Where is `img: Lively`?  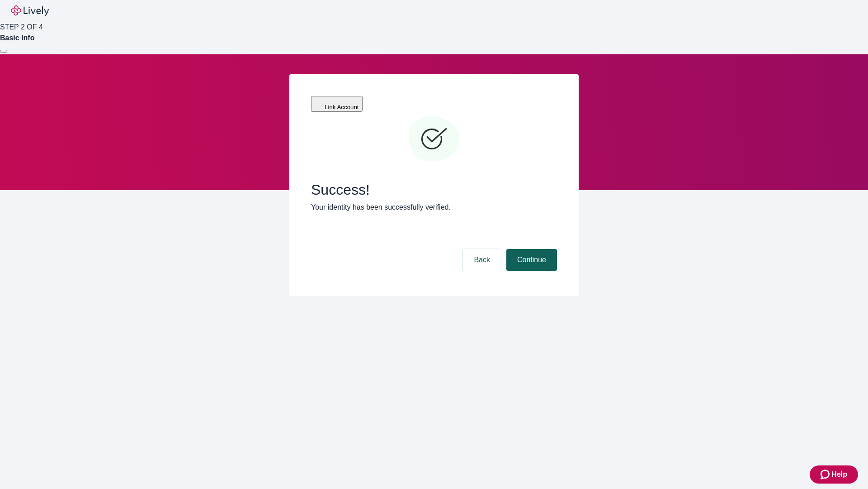 img: Lively is located at coordinates (30, 11).